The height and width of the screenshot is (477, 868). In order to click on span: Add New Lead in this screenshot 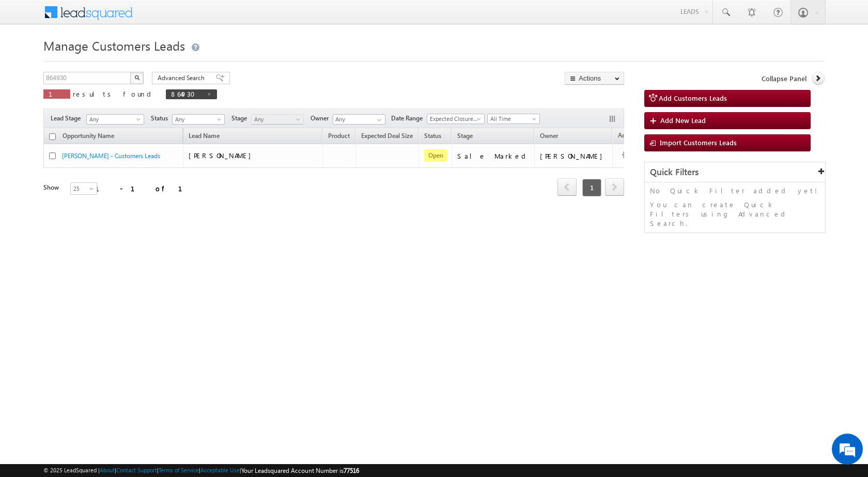, I will do `click(683, 120)`.